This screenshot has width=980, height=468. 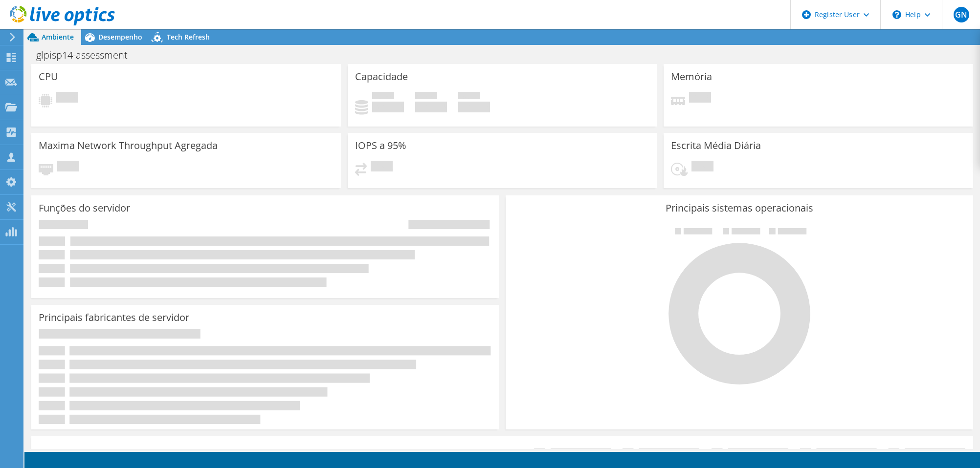 I want to click on h3: IOPS a 95%, so click(x=381, y=146).